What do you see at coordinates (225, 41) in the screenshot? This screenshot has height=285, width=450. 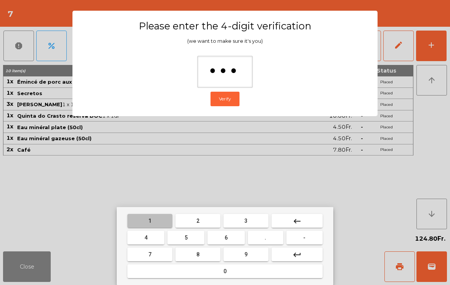 I see `span: (we want to make sure it's you)` at bounding box center [225, 41].